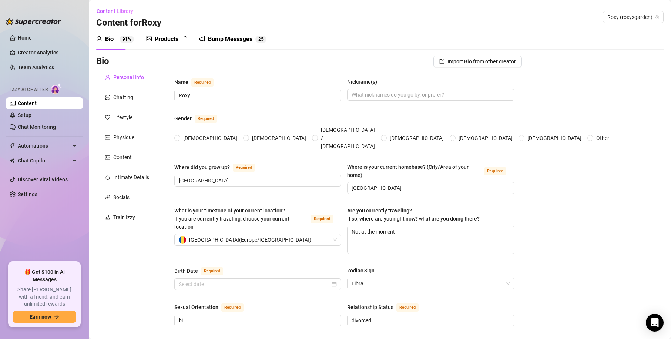  I want to click on div: Content, so click(123, 157).